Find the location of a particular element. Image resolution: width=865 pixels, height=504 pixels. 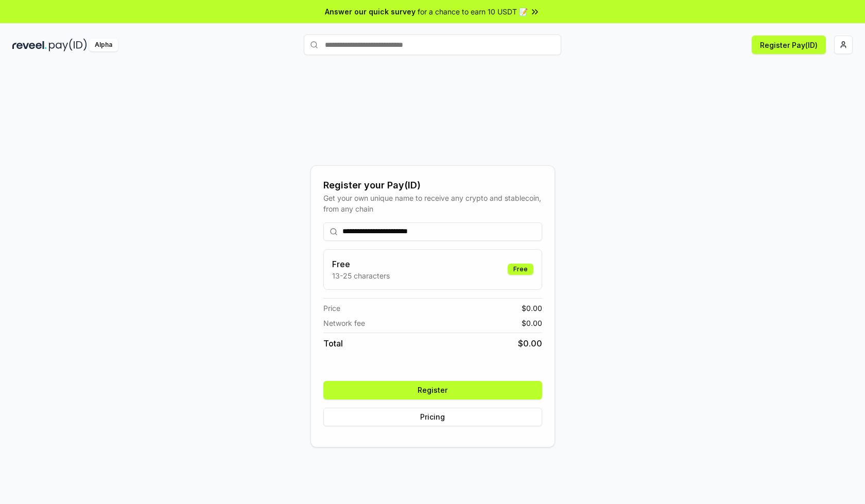

h3: Free is located at coordinates (361, 264).